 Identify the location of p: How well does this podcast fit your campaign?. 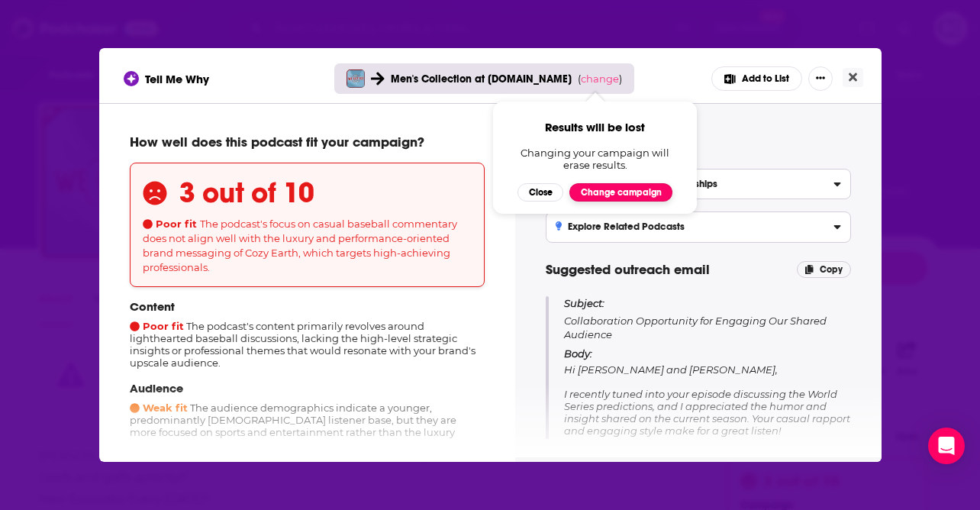
(307, 142).